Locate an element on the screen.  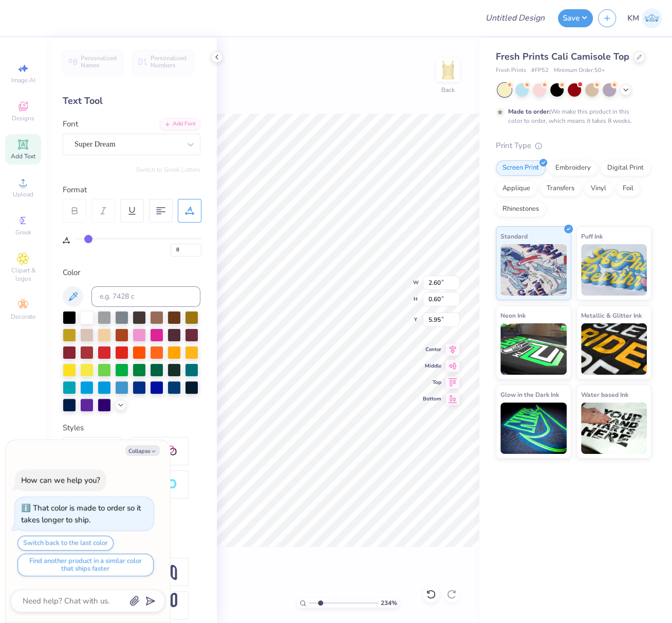
img: Back is located at coordinates (448, 70).